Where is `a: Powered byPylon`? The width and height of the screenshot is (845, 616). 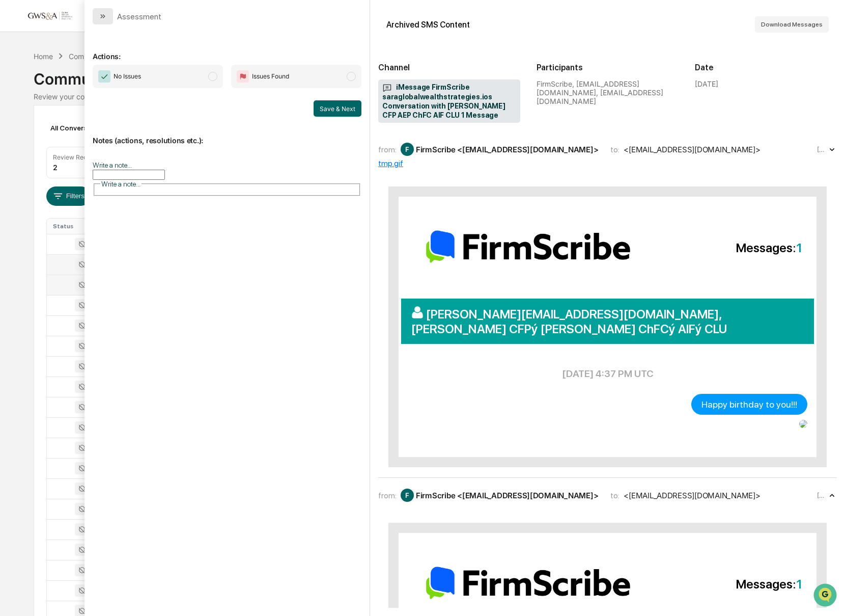 a: Powered byPylon is located at coordinates (97, 176).